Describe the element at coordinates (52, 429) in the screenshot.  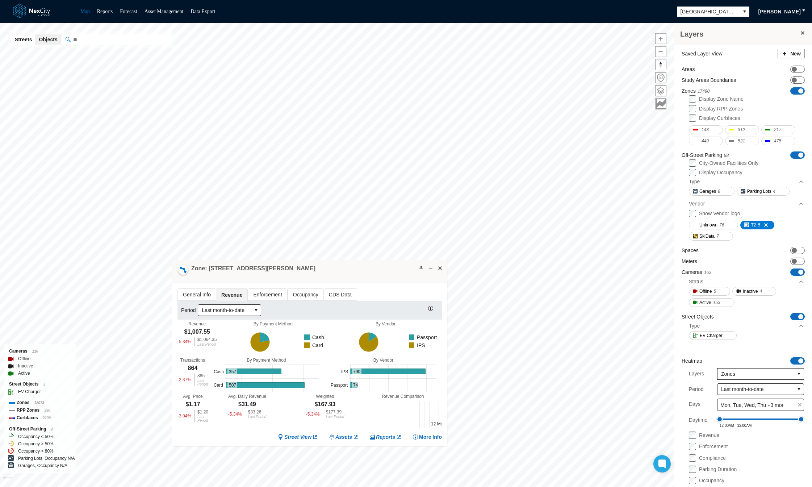
I see `span: 2` at that location.